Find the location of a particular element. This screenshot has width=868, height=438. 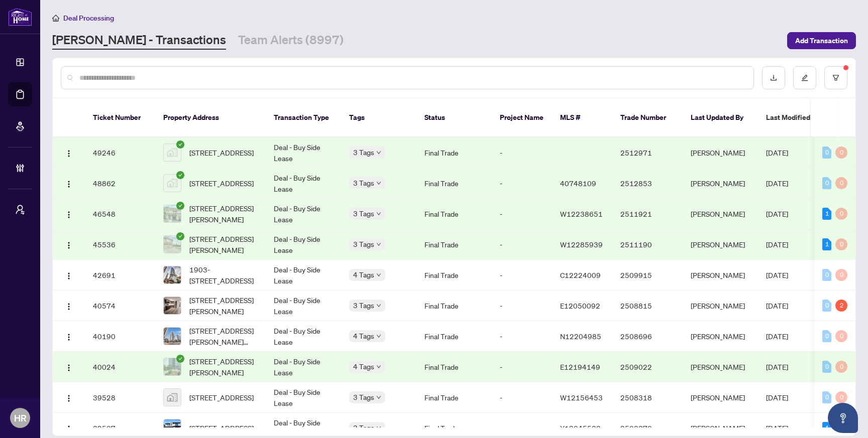

a: Team Alerts (8997) is located at coordinates (291, 41).